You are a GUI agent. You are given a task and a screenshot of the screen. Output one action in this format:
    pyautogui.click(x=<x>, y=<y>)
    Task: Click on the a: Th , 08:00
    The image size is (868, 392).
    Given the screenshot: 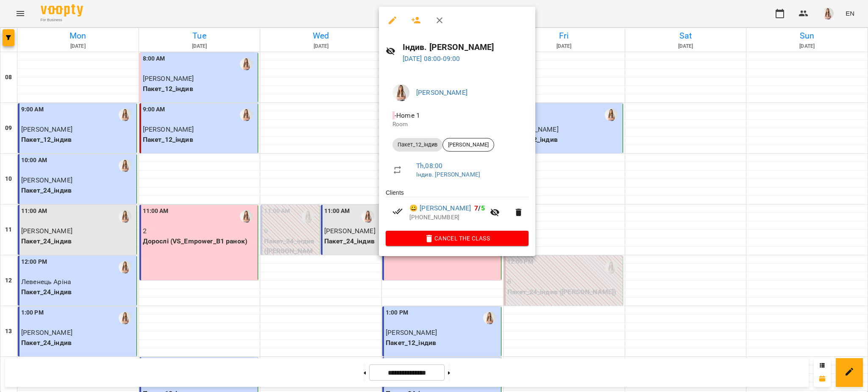 What is the action you would take?
    pyautogui.click(x=429, y=166)
    